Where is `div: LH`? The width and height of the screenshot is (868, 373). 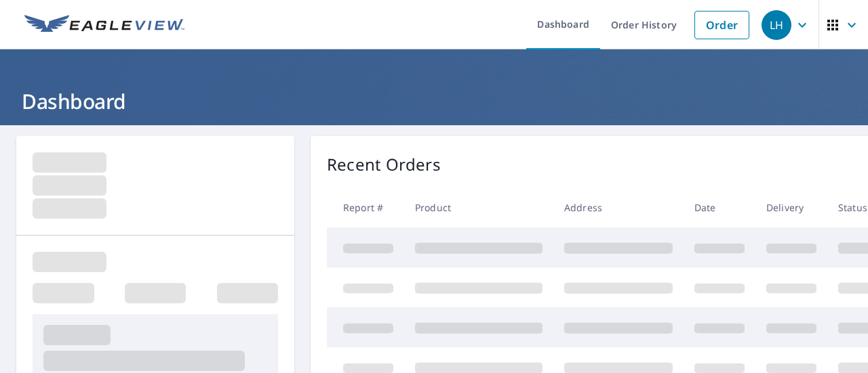 div: LH is located at coordinates (777, 25).